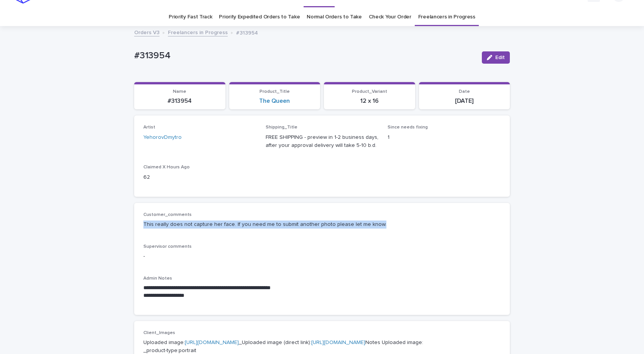  What do you see at coordinates (282, 128) in the screenshot?
I see `span: Shipping_Title` at bounding box center [282, 128].